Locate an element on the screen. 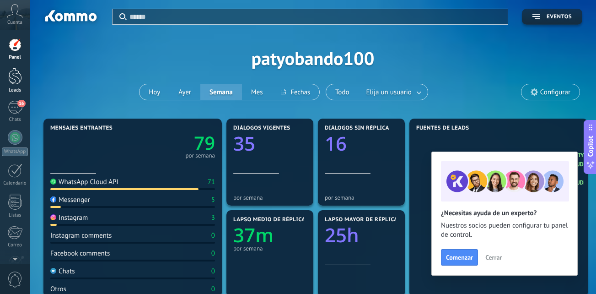 This screenshot has height=294, width=596. span: Lapso medio de réplica is located at coordinates (269, 220).